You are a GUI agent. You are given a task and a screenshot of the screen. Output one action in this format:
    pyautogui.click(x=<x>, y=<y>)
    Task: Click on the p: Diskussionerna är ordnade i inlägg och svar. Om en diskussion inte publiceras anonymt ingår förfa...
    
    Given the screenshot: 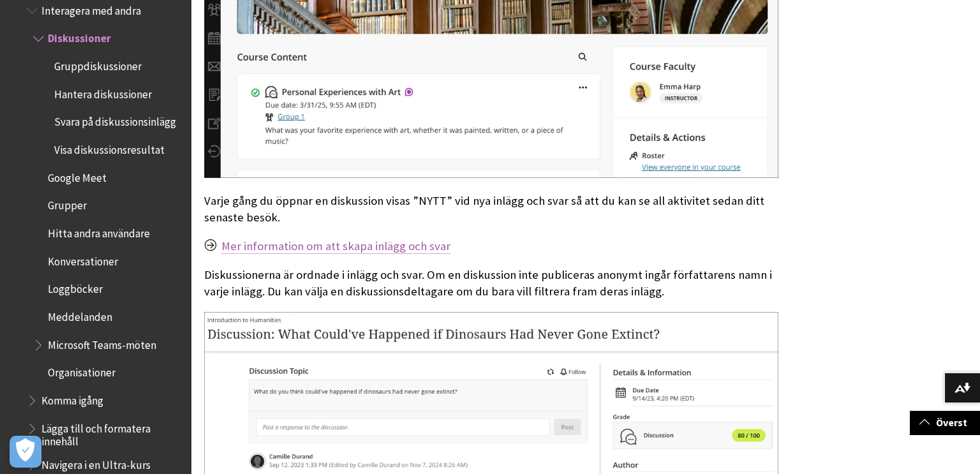 What is the action you would take?
    pyautogui.click(x=491, y=283)
    